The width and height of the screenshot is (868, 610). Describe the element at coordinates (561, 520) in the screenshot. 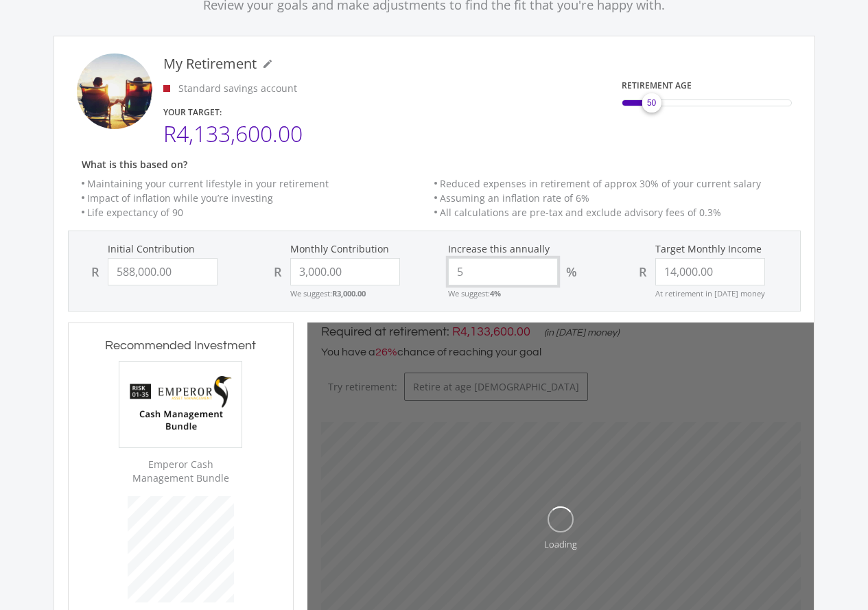

I see `img: oval.svg` at that location.